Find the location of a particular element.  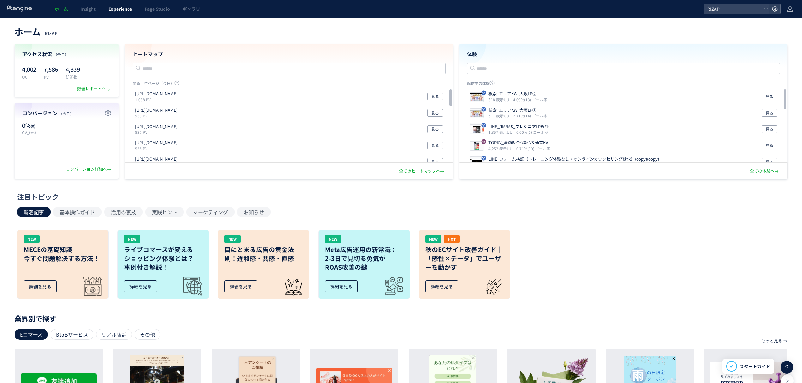

p: 1,038 PV is located at coordinates (157, 99).